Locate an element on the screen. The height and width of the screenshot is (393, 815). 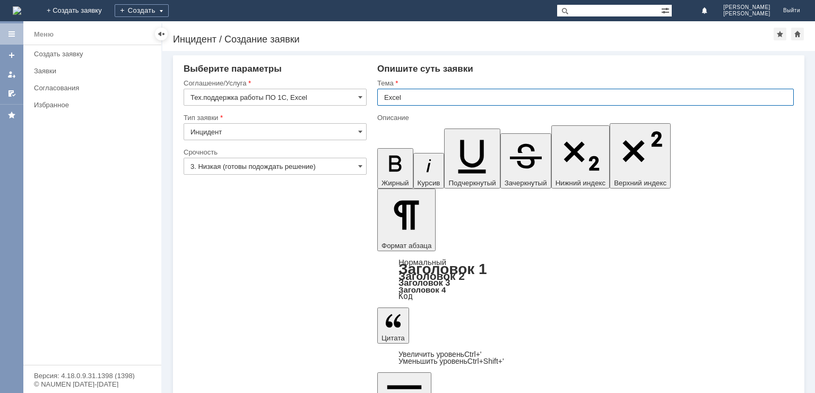
a: Заголовок 1 is located at coordinates (443, 268).